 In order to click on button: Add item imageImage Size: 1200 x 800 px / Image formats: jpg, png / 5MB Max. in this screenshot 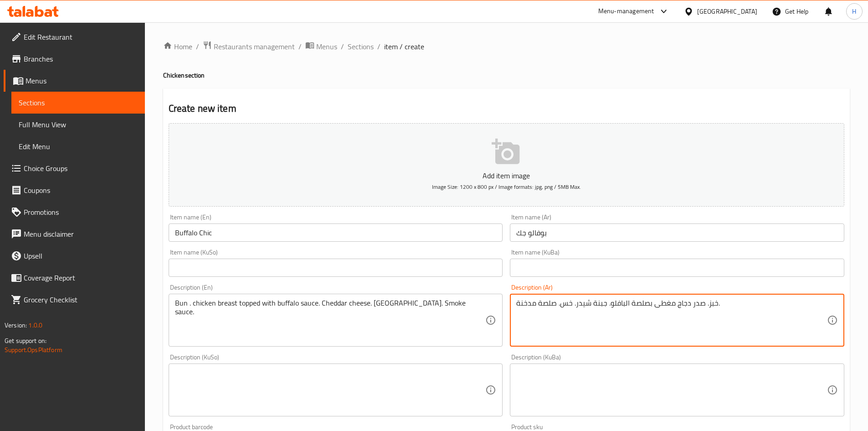, I will do `click(506, 165)`.